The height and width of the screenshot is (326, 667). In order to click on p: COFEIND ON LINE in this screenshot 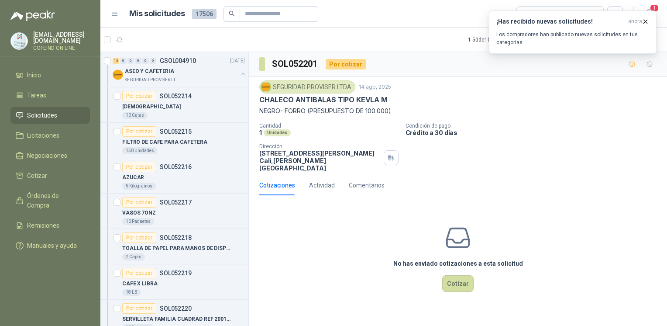, I will do `click(62, 48)`.